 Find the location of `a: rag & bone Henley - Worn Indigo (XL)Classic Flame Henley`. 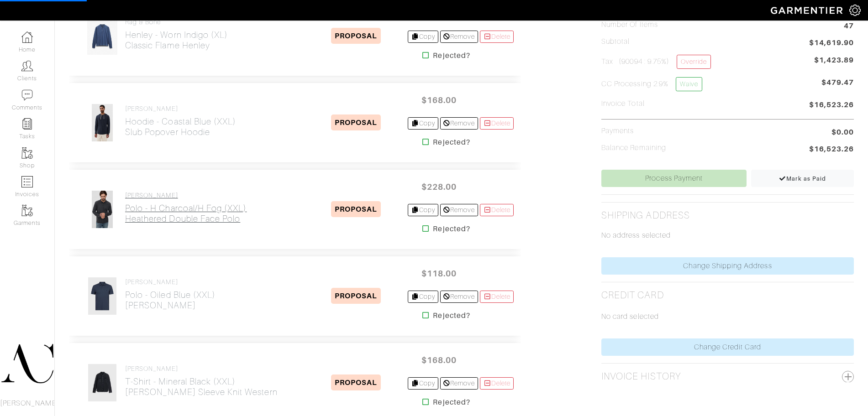

a: rag & bone Henley - Worn Indigo (XL)Classic Flame Henley is located at coordinates (176, 34).